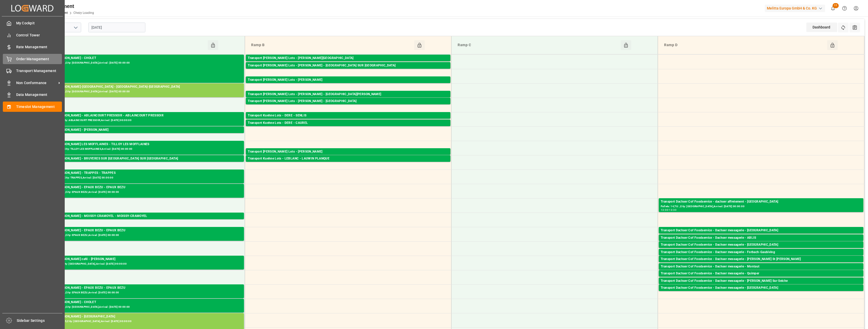 This screenshot has height=329, width=868. Describe the element at coordinates (673, 210) in the screenshot. I see `div: 13:30` at that location.